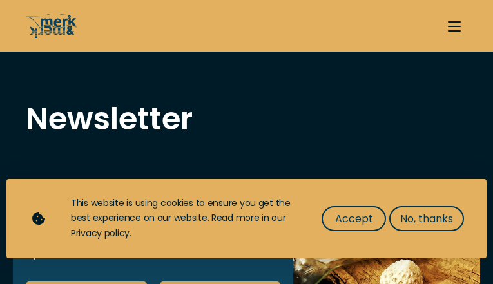 The height and width of the screenshot is (284, 493). I want to click on span: No, thanks, so click(427, 219).